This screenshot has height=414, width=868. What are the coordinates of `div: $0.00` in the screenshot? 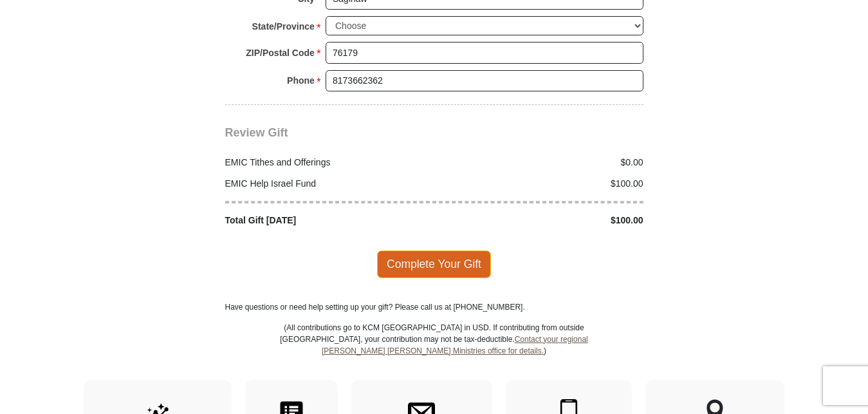 It's located at (542, 162).